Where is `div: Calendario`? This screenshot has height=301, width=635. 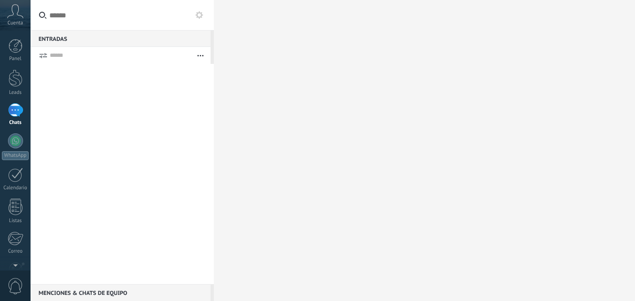 div: Calendario is located at coordinates (16, 188).